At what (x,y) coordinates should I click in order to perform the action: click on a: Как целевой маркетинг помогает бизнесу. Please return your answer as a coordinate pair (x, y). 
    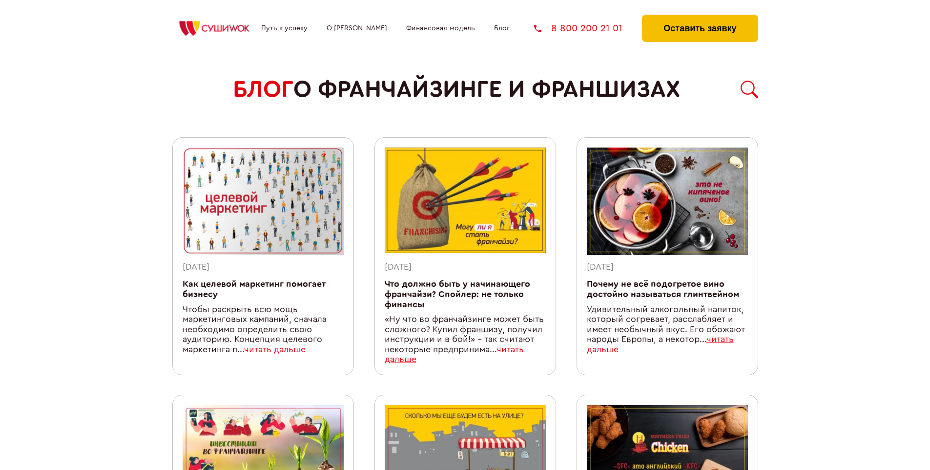
    Looking at the image, I should click on (254, 289).